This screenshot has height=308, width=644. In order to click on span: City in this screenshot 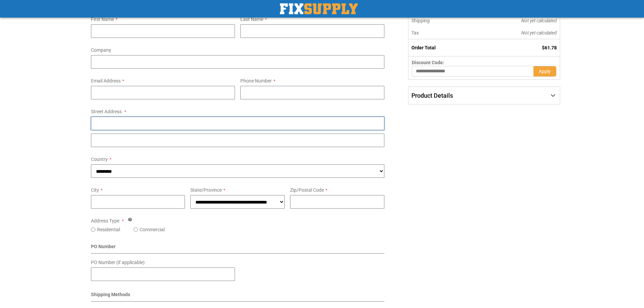, I will do `click(95, 190)`.